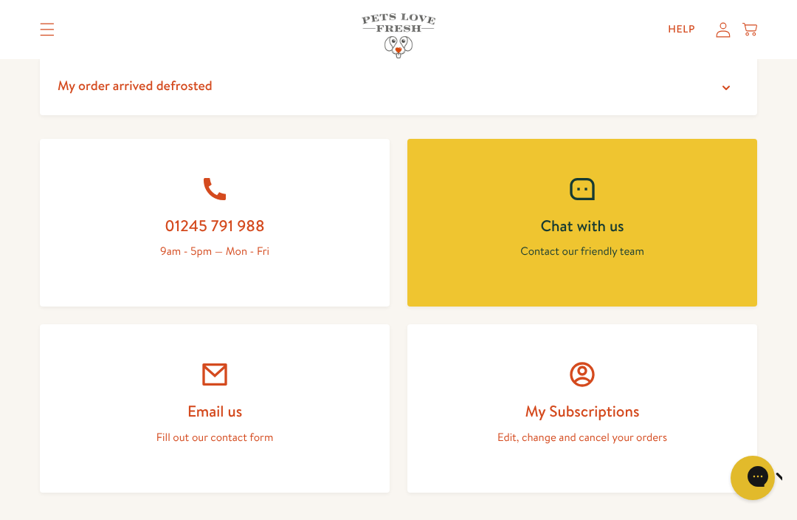 The image size is (797, 520). I want to click on p: Fill out our contact form, so click(215, 437).